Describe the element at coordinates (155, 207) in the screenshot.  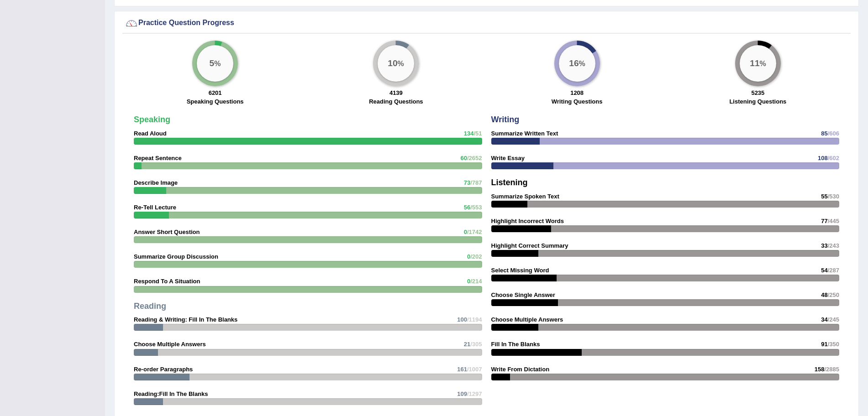
I see `strong: Re-Tell Lecture` at that location.